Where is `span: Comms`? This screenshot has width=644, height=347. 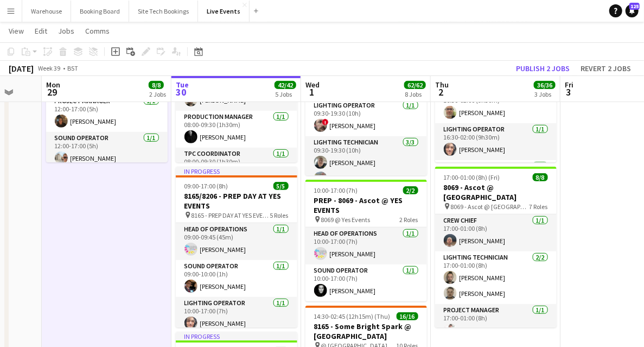
span: Comms is located at coordinates (97, 31).